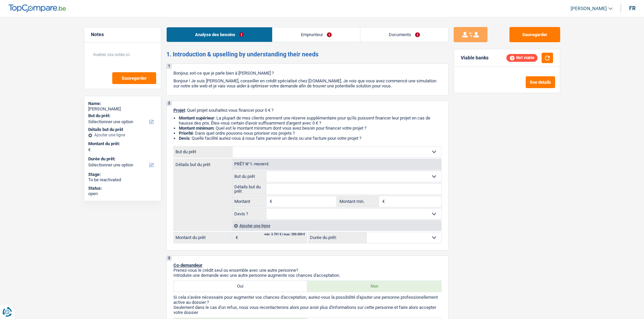 This screenshot has width=644, height=319. I want to click on li: : La plupart de mes clients prennent une réserve supplémentaire pour qu'ils puissent financer leu..., so click(310, 121).